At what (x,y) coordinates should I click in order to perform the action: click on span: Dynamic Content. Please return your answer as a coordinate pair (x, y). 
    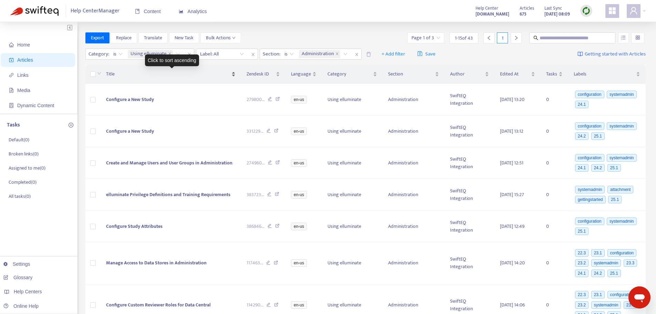
    Looking at the image, I should click on (35, 105).